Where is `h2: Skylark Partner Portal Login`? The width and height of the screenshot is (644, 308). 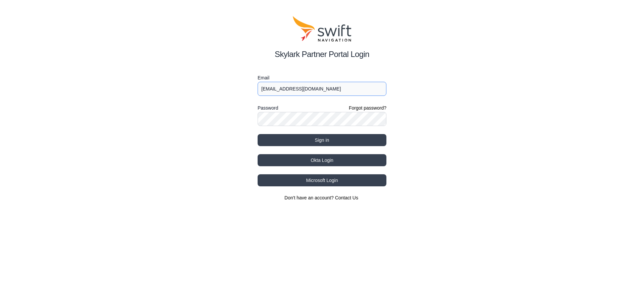
h2: Skylark Partner Portal Login is located at coordinates (322, 54).